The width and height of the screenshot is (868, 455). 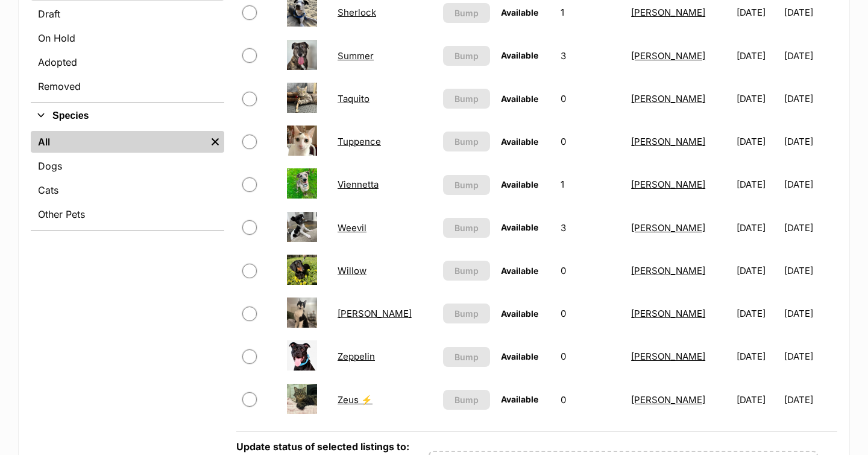 What do you see at coordinates (127, 116) in the screenshot?
I see `button: Species` at bounding box center [127, 116].